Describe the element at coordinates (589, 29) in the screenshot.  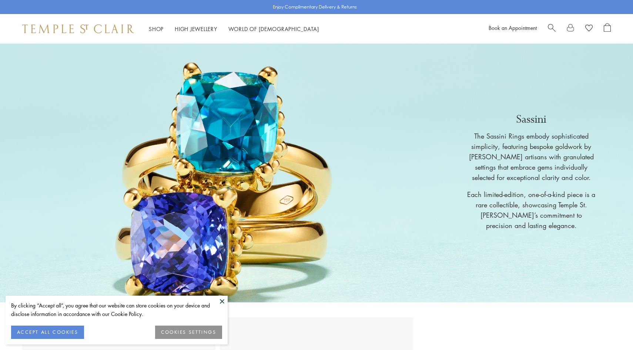
I see `a: View Wishlist` at that location.